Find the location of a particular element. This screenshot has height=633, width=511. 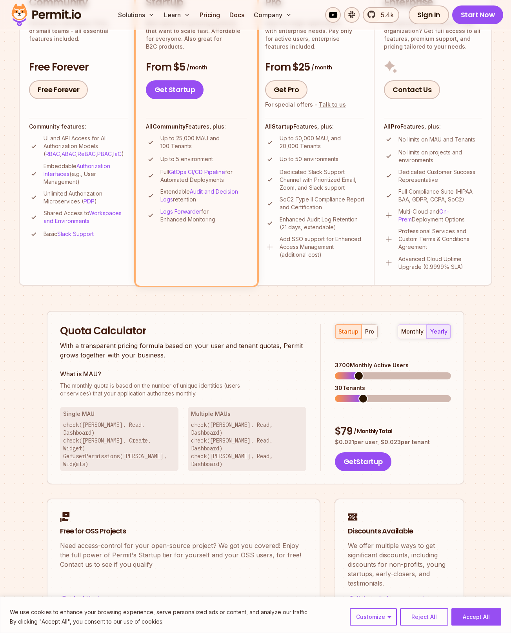

p: Full for Automated Deployments is located at coordinates (203, 176).